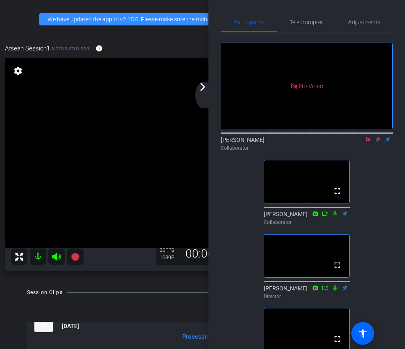  Describe the element at coordinates (45, 292) in the screenshot. I see `div: Session Clips` at that location.